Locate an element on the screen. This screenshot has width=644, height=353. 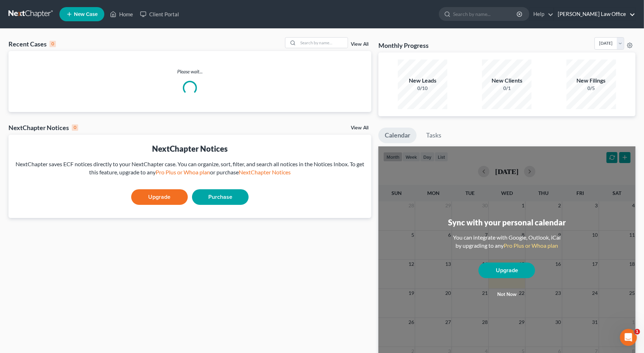
span: 1 is located at coordinates (637, 332).